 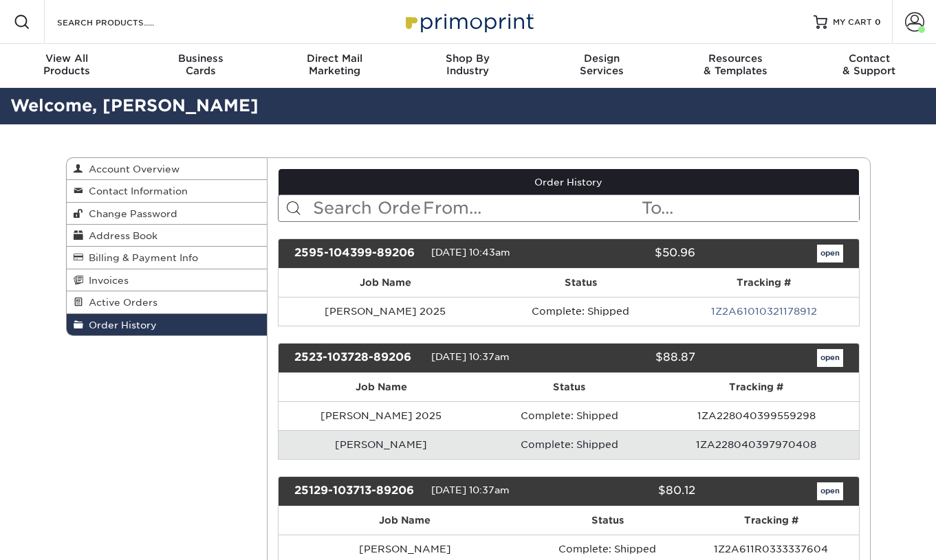 I want to click on div: $50.96, so click(x=632, y=253).